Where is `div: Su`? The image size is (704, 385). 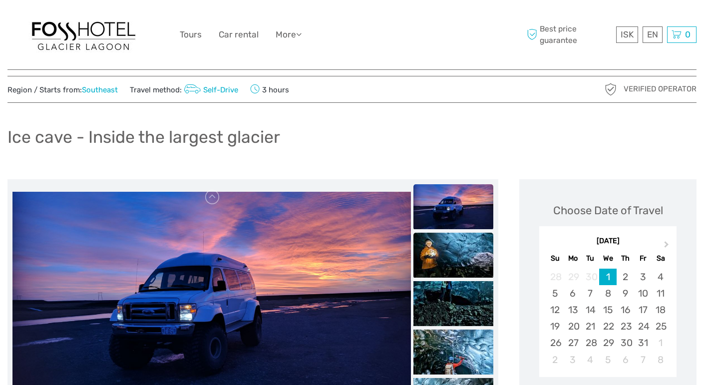
div: Su is located at coordinates (555, 258).